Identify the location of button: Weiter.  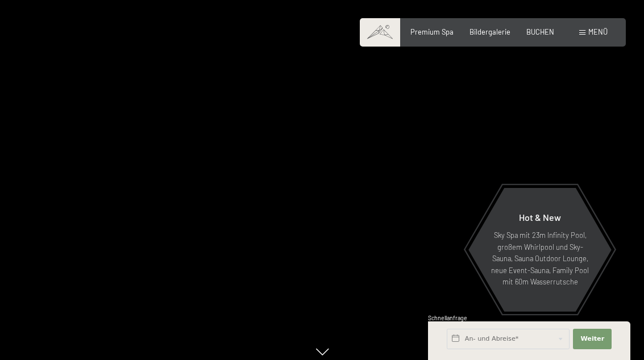
(592, 339).